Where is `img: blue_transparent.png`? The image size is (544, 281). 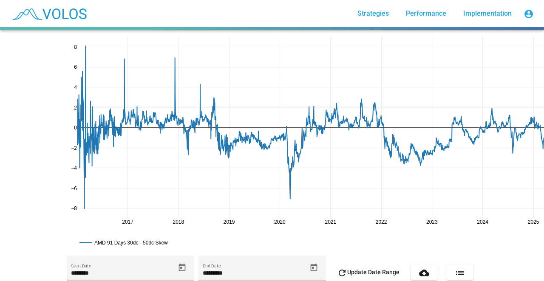 img: blue_transparent.png is located at coordinates (49, 14).